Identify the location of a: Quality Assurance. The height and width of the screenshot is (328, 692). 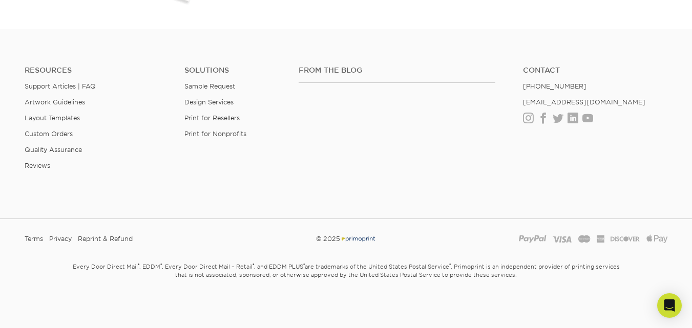
(53, 149).